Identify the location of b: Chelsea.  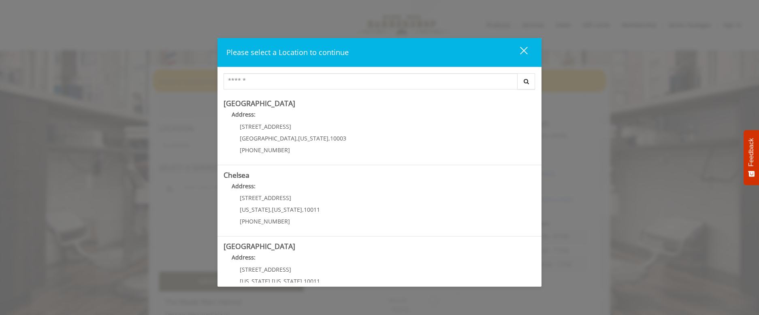
(237, 175).